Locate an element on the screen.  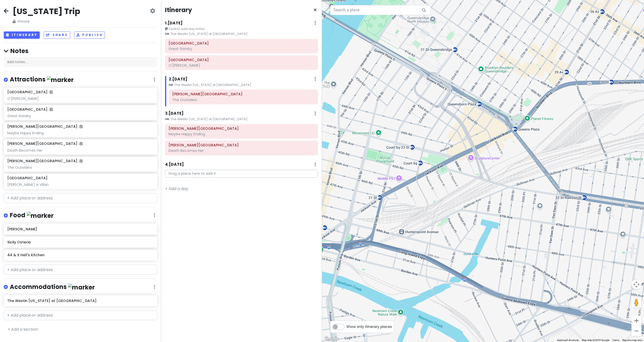
h4: Attractions is located at coordinates (42, 80).